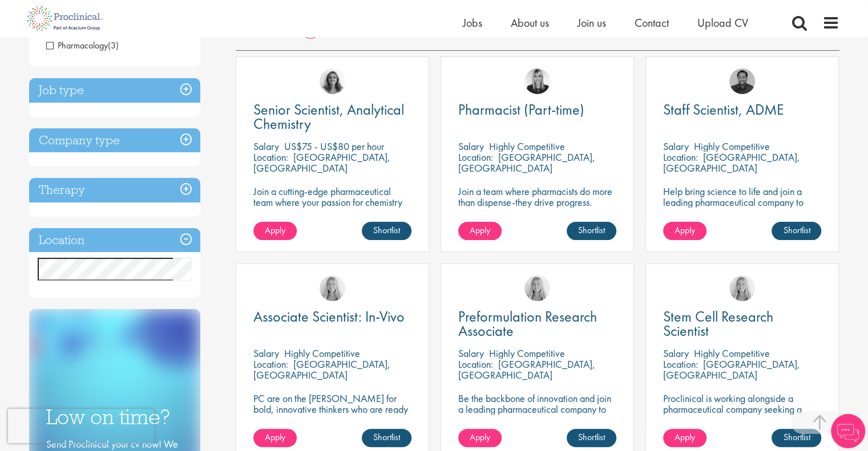 Image resolution: width=868 pixels, height=451 pixels. Describe the element at coordinates (537, 81) in the screenshot. I see `img: Janelle Jones` at that location.